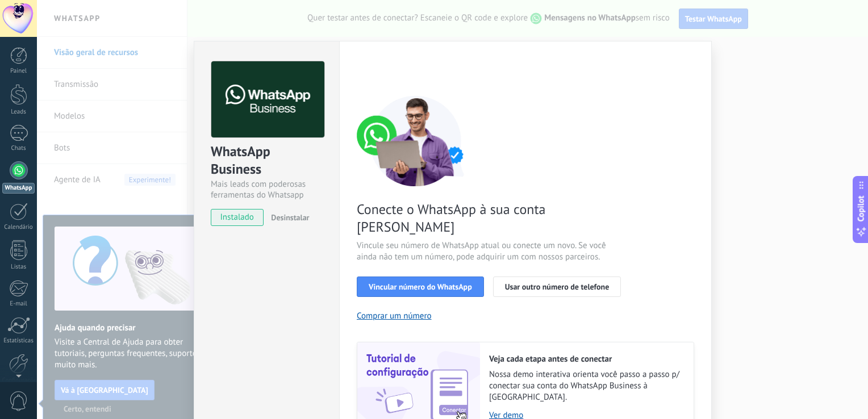 The height and width of the screenshot is (419, 868). Describe the element at coordinates (557, 287) in the screenshot. I see `span: Usar outro número de telefone` at that location.